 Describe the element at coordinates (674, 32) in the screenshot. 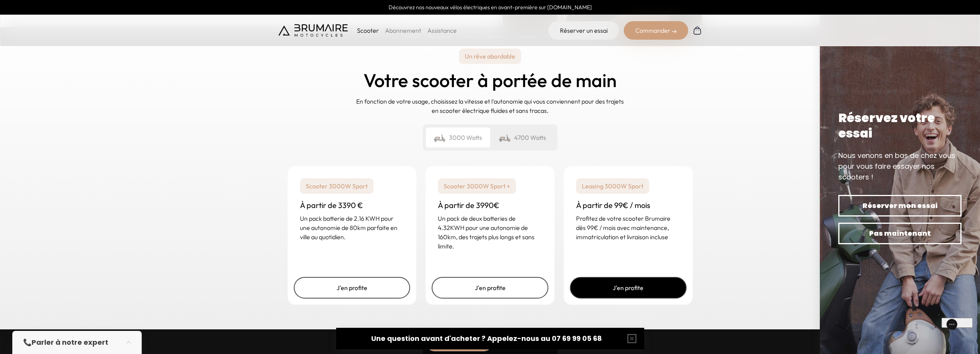

I see `img: right-arrow-2.png` at that location.